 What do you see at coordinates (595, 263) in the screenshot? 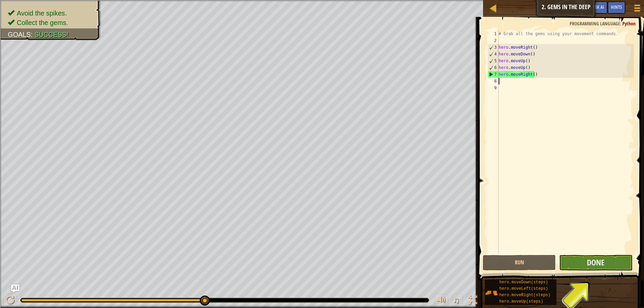
I see `button: Done` at bounding box center [595, 263].